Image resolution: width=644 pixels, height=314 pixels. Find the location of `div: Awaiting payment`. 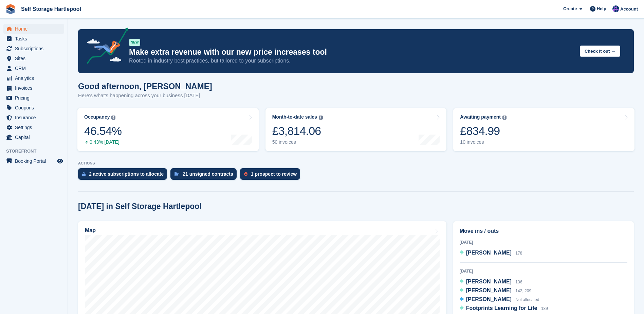

div: Awaiting payment is located at coordinates (480, 117).